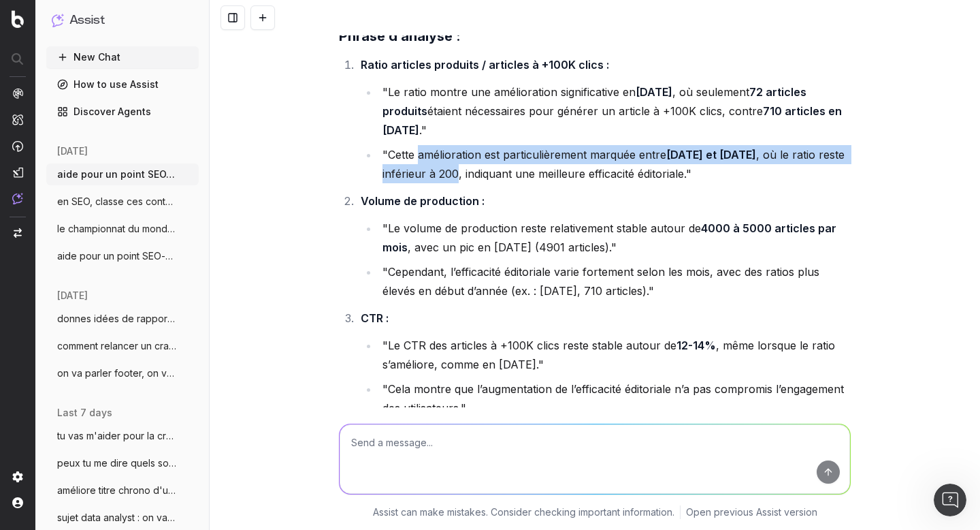  What do you see at coordinates (117, 518) in the screenshot?
I see `span: sujet data analyst : on va faire un rap` at bounding box center [117, 518].